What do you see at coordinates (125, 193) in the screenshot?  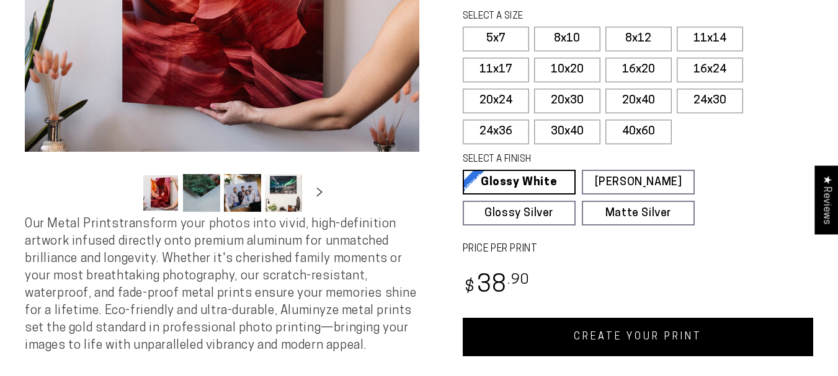 I see `button: Slide left` at bounding box center [125, 193].